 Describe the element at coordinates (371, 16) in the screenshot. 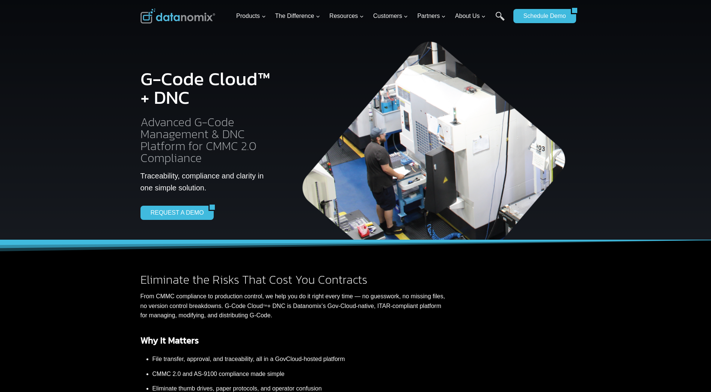

I see `nav: Primary Navigation` at that location.